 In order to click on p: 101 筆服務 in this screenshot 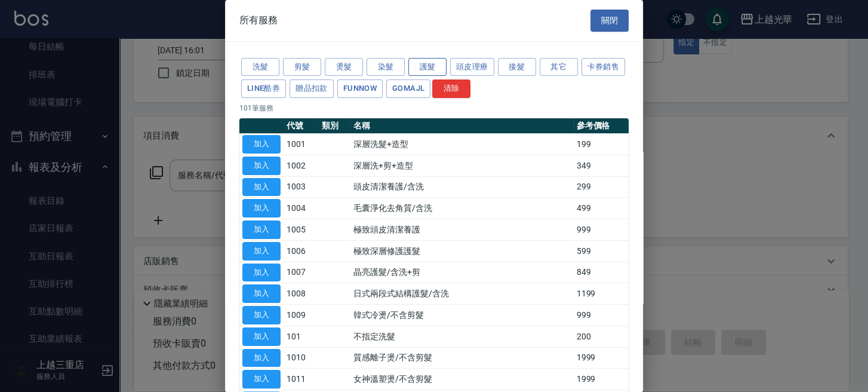, I will do `click(434, 108)`.